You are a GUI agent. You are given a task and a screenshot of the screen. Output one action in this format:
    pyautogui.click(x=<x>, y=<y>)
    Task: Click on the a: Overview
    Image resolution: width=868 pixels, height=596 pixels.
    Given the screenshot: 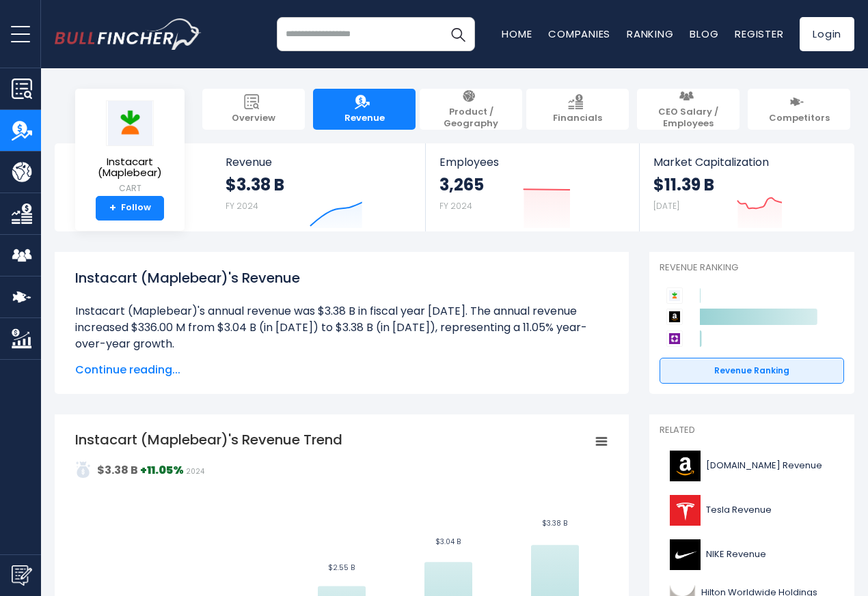 What is the action you would take?
    pyautogui.click(x=253, y=110)
    